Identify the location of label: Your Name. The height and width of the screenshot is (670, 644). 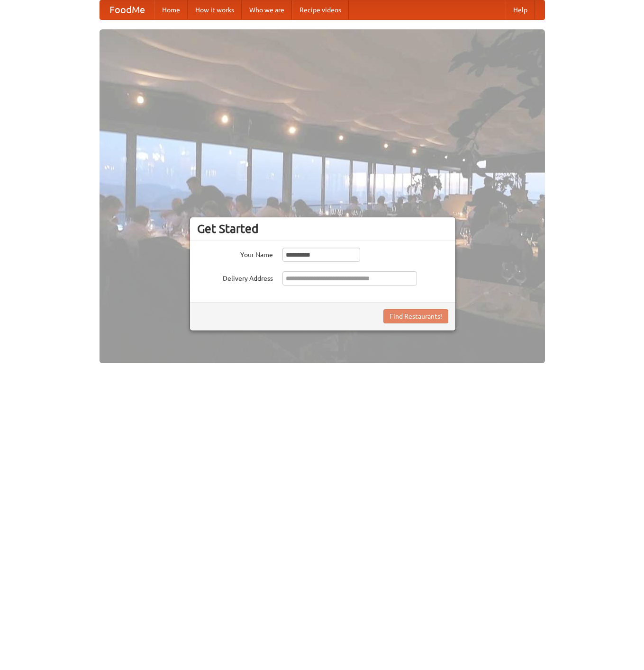
(235, 253).